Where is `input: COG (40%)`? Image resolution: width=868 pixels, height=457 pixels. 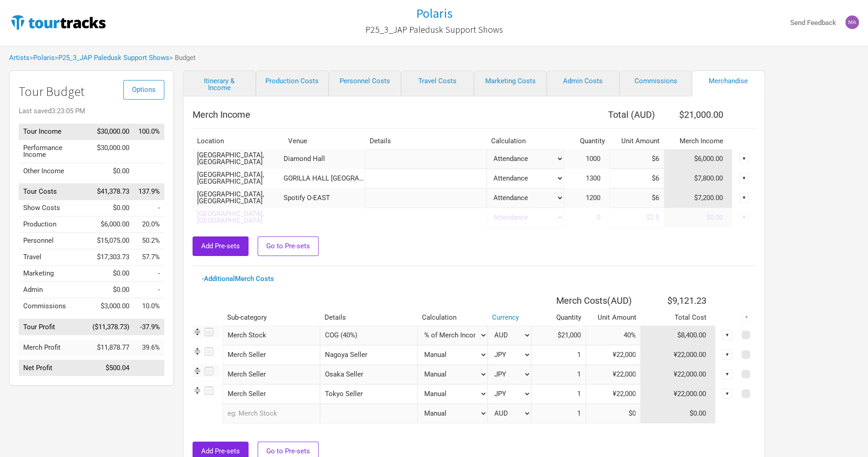
input: COG (40%) is located at coordinates (369, 335).